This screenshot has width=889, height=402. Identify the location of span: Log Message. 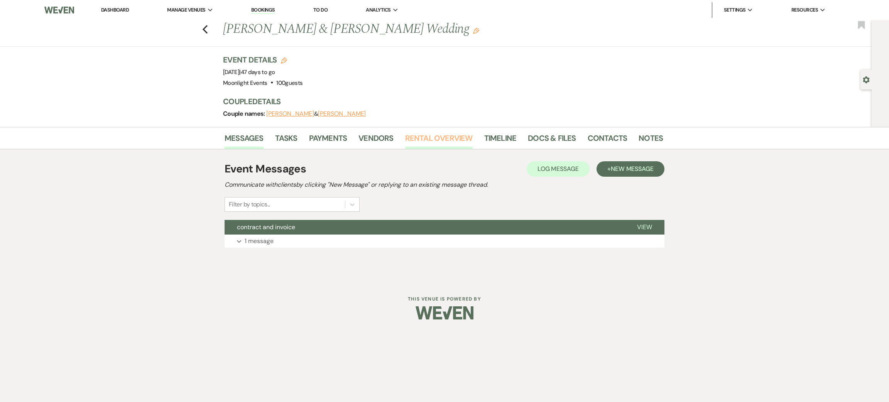
(558, 169).